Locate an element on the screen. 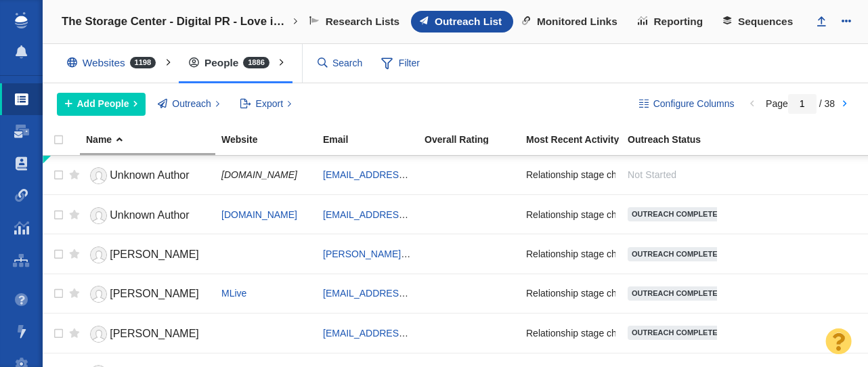 The image size is (868, 367). span: Reporting is located at coordinates (679, 21).